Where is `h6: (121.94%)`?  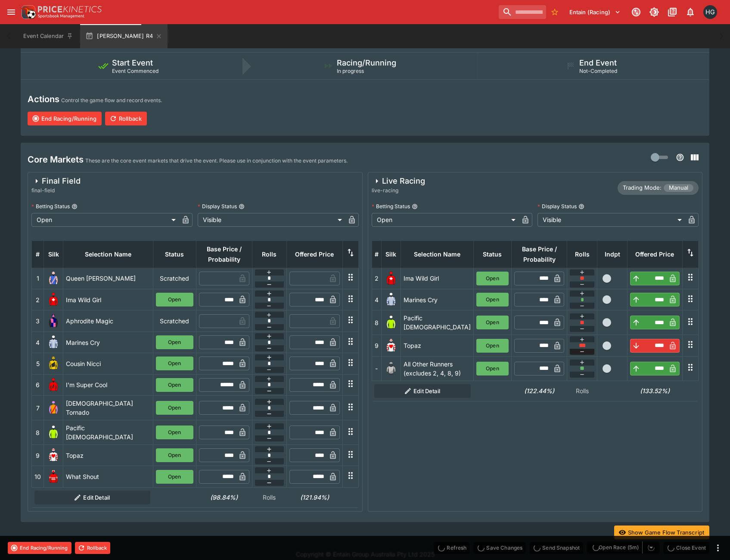 h6: (121.94%) is located at coordinates (315, 497).